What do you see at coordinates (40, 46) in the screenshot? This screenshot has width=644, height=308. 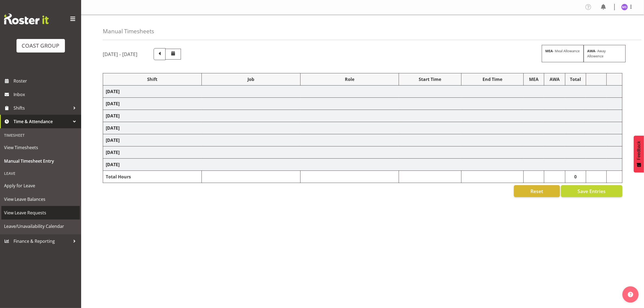 I see `div: COAST GROUP` at bounding box center [40, 46].